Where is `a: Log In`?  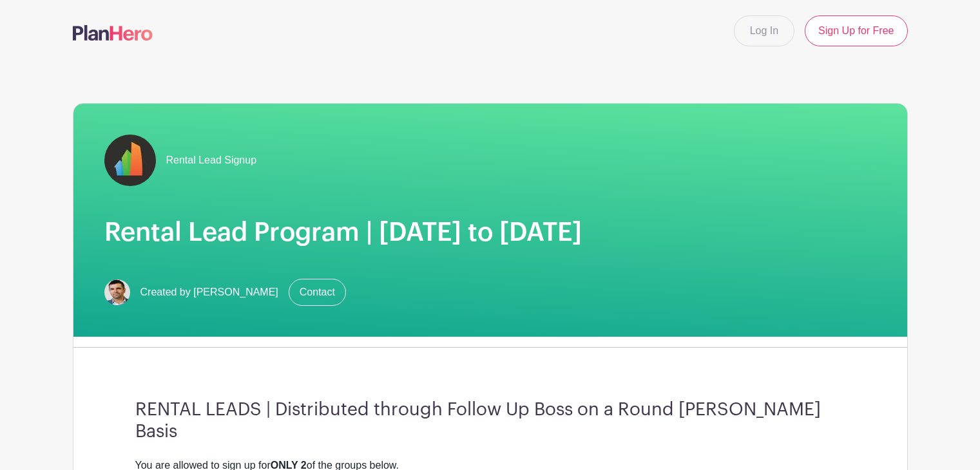
a: Log In is located at coordinates (764, 31).